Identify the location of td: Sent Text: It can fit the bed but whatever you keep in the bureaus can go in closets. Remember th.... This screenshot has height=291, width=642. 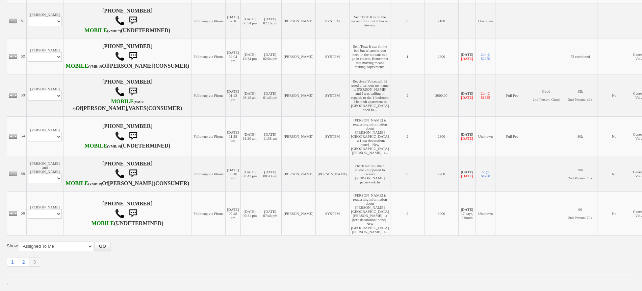
(370, 56).